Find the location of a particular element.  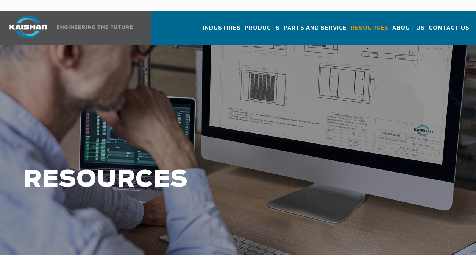

a: Products is located at coordinates (262, 31).